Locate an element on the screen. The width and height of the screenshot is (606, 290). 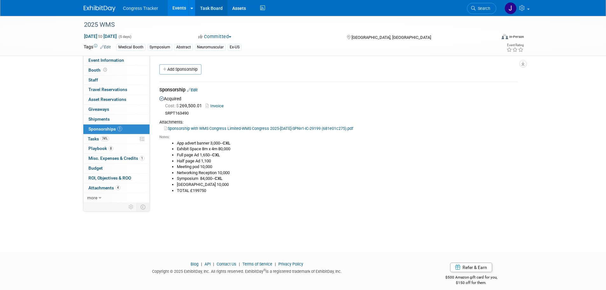
a: Add Sponsorship is located at coordinates (180, 69).